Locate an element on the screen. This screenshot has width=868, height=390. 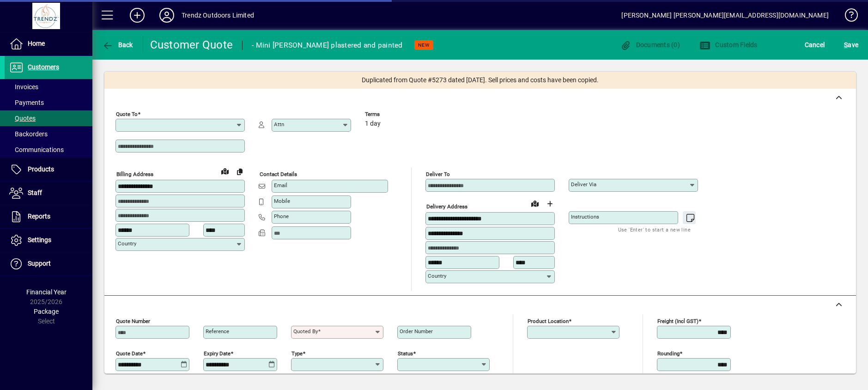
span: NEW is located at coordinates (424, 45).